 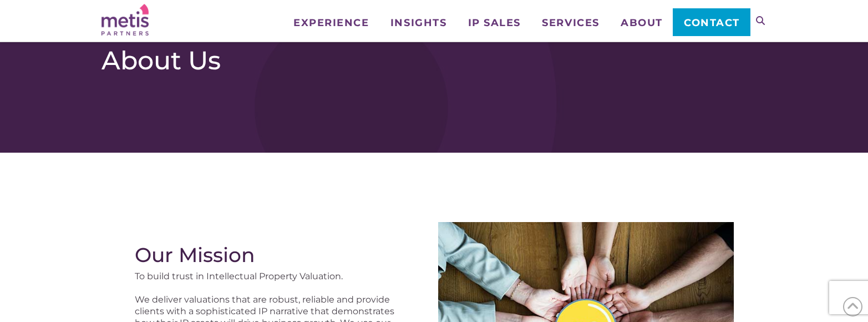 I want to click on span: Services, so click(x=570, y=23).